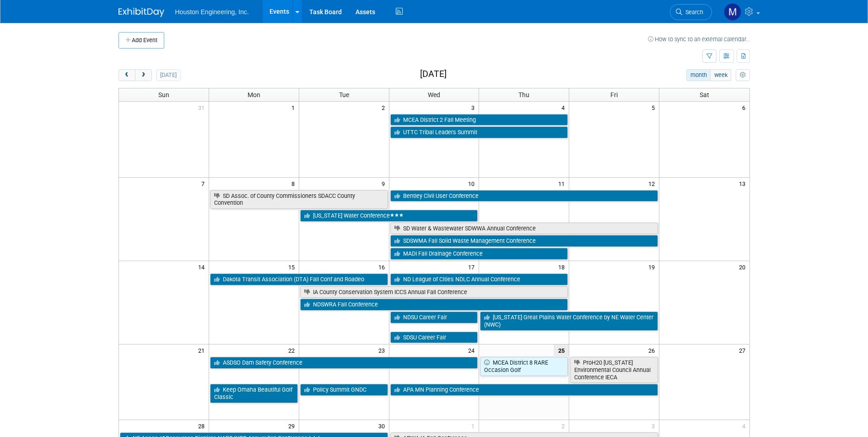 The height and width of the screenshot is (437, 868). Describe the element at coordinates (434, 95) in the screenshot. I see `span: Wed` at that location.